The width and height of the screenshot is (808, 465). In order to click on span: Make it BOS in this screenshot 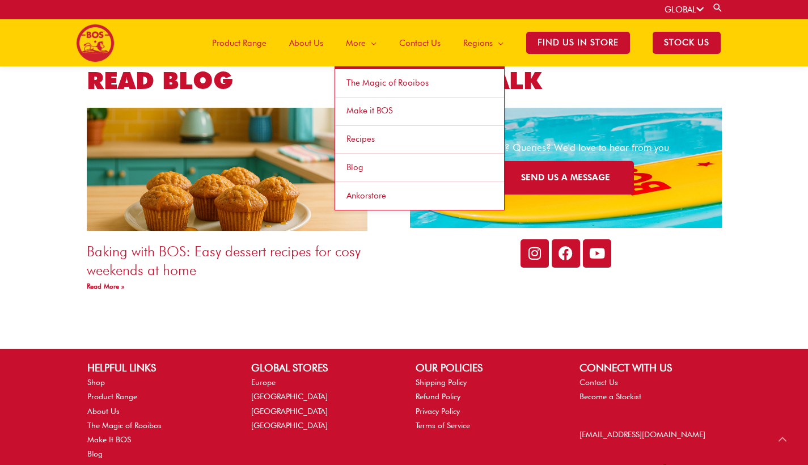, I will do `click(370, 111)`.